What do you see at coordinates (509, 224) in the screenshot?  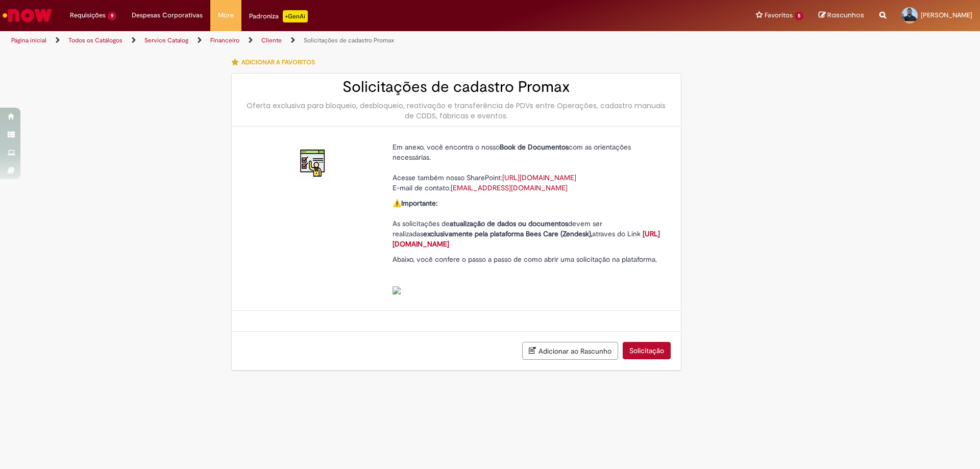 I see `strong: atualização de dados ou documentos` at bounding box center [509, 224].